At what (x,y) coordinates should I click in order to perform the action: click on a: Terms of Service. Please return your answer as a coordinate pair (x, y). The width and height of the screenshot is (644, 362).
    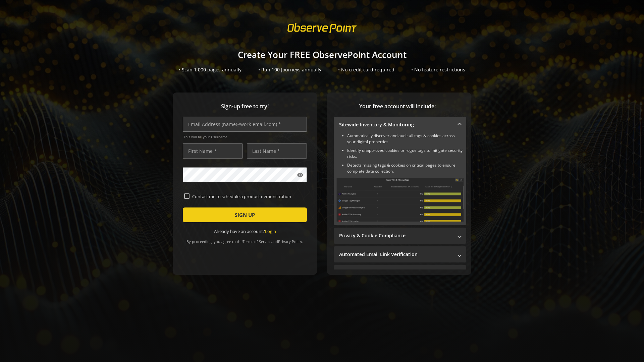
    Looking at the image, I should click on (257, 241).